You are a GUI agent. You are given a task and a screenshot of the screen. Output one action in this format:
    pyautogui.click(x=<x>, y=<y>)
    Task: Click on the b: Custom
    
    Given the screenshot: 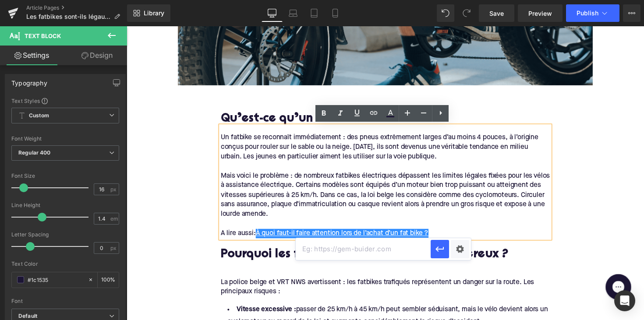 What is the action you would take?
    pyautogui.click(x=39, y=116)
    